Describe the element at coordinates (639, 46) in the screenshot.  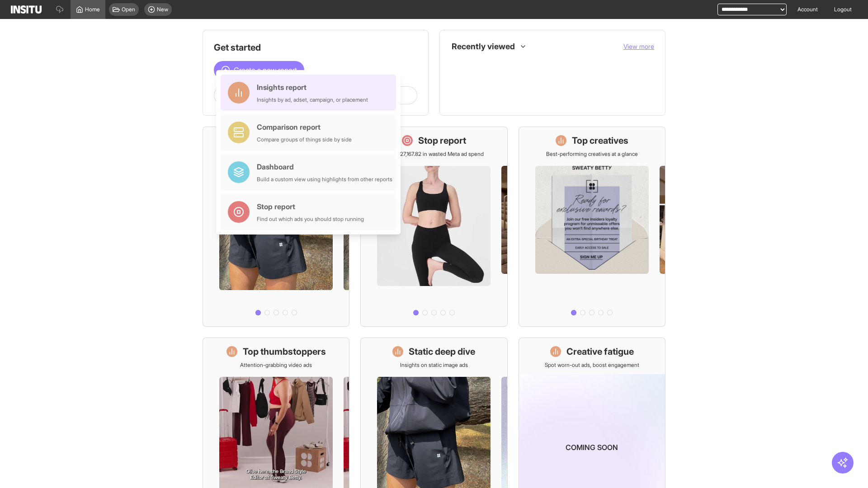
I see `span: View more` at that location.